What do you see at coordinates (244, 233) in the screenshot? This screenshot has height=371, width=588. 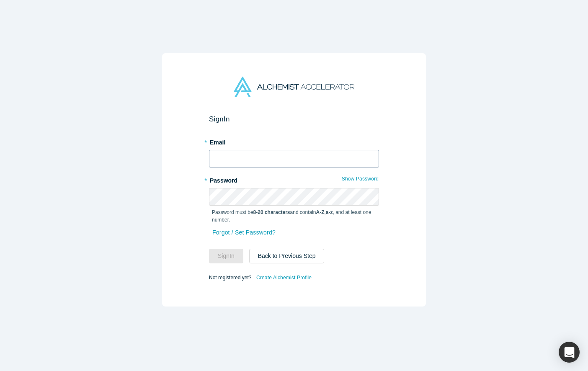 I see `a: Forgot / Set Password?` at bounding box center [244, 233].